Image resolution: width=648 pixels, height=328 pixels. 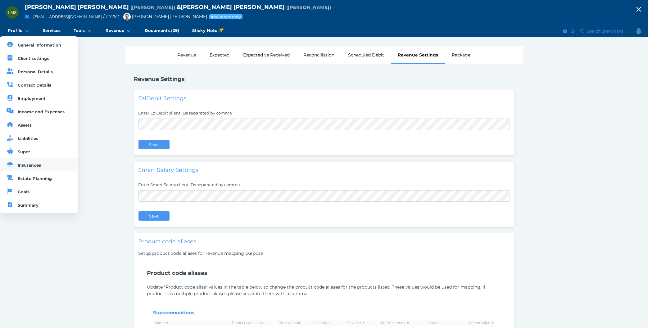 What do you see at coordinates (167, 242) in the screenshot?
I see `span: Product code aliases` at bounding box center [167, 242].